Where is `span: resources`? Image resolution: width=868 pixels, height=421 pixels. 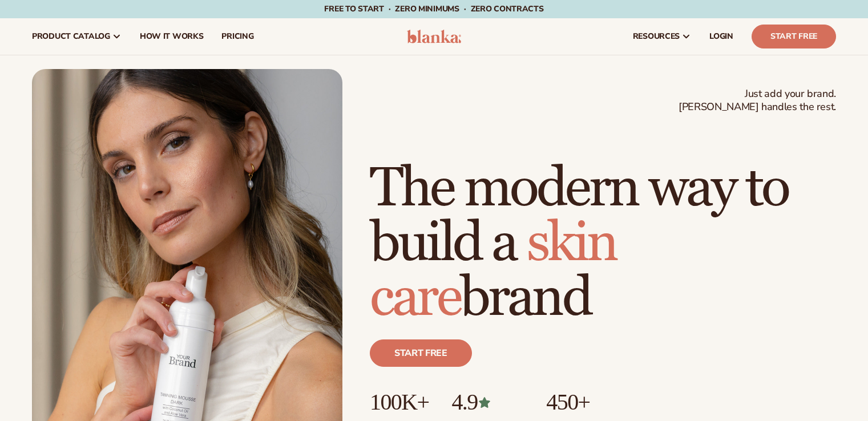 span: resources is located at coordinates (656, 37).